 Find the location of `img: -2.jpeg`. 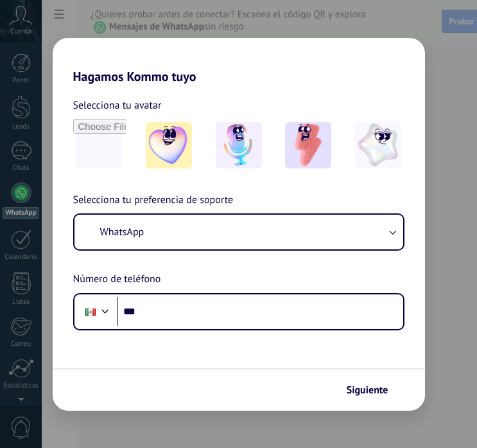

img: -2.jpeg is located at coordinates (239, 145).